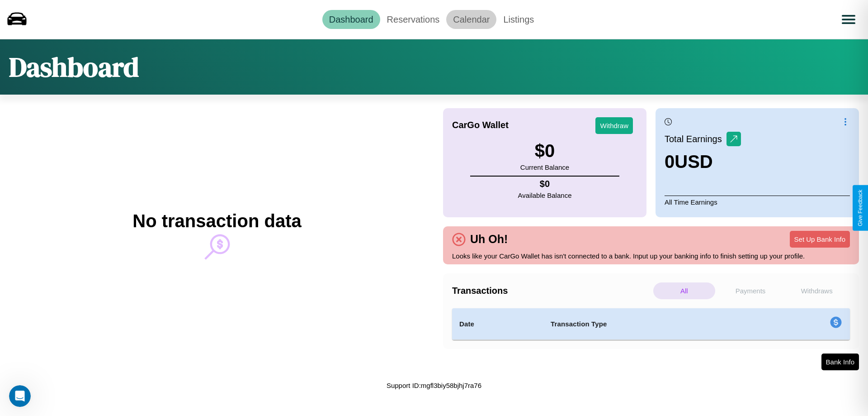 This screenshot has height=416, width=868. What do you see at coordinates (545, 167) in the screenshot?
I see `p: Current Balance` at bounding box center [545, 167].